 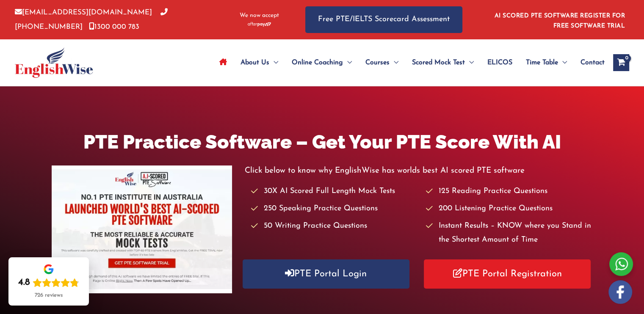 I want to click on a: About UsMenu Toggle, so click(x=259, y=62).